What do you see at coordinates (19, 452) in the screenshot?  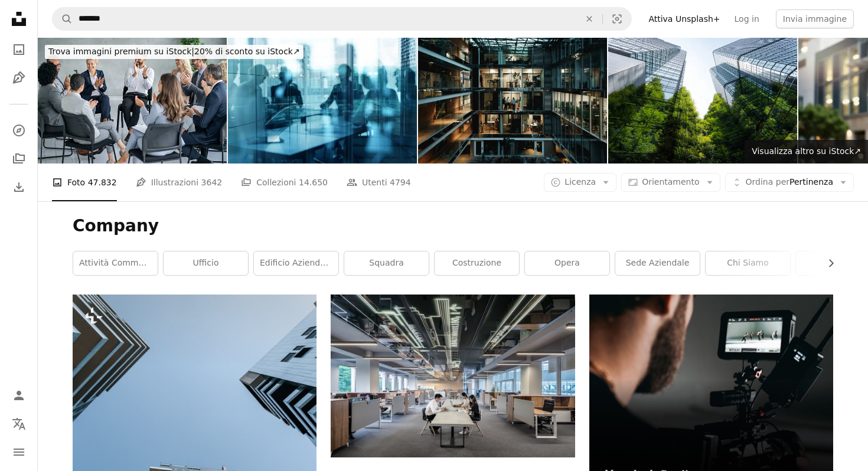 I see `button: Menu` at bounding box center [19, 452].